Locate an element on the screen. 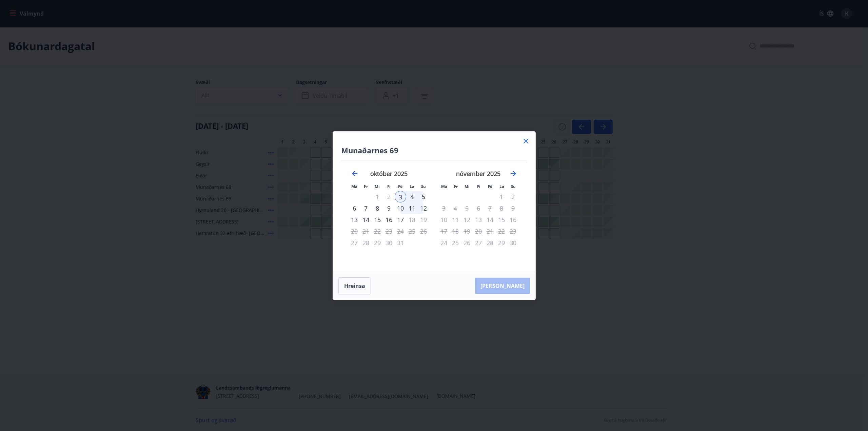 This screenshot has height=431, width=868. td: Not available. miðvikudagur, 19. nóvember 2025 is located at coordinates (467, 231).